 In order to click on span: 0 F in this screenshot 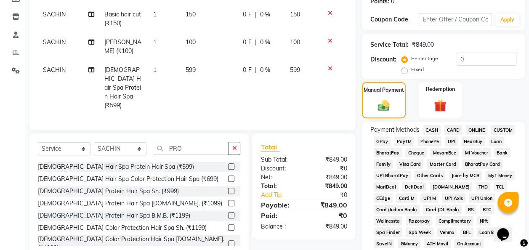, I will do `click(247, 14)`.